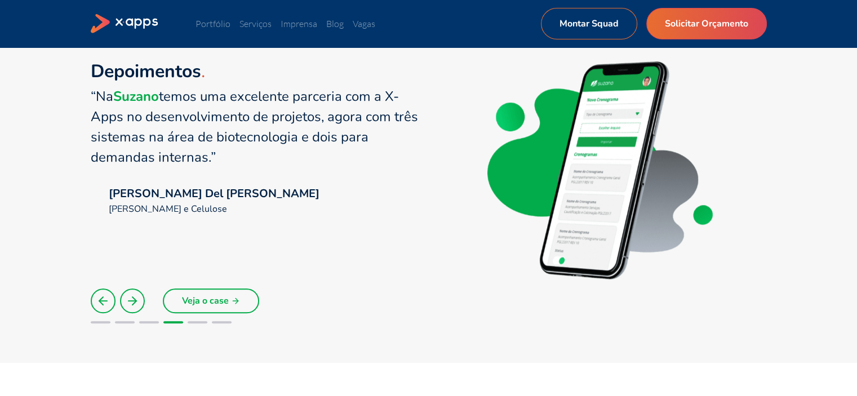  What do you see at coordinates (213, 24) in the screenshot?
I see `a: Portfólio` at bounding box center [213, 24].